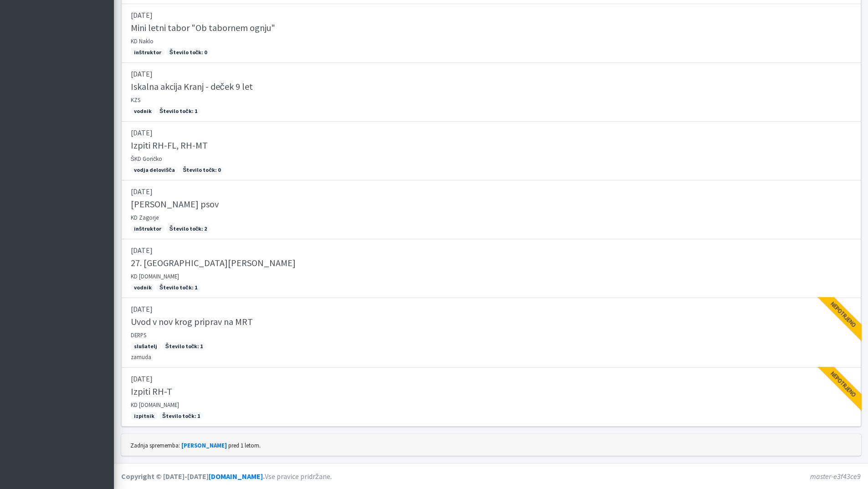 Image resolution: width=868 pixels, height=489 pixels. Describe the element at coordinates (151, 391) in the screenshot. I see `h5: Izpiti RH-T` at that location.